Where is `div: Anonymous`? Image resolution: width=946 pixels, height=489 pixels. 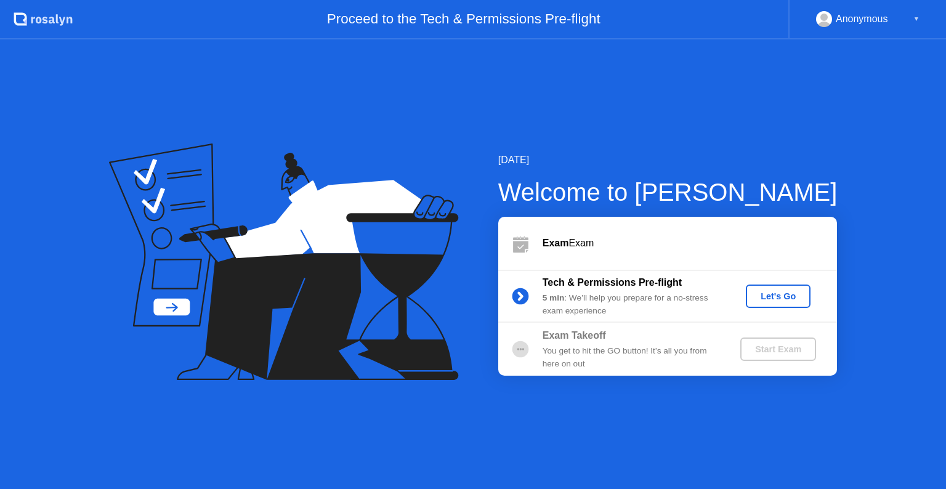 div: Anonymous is located at coordinates (861, 19).